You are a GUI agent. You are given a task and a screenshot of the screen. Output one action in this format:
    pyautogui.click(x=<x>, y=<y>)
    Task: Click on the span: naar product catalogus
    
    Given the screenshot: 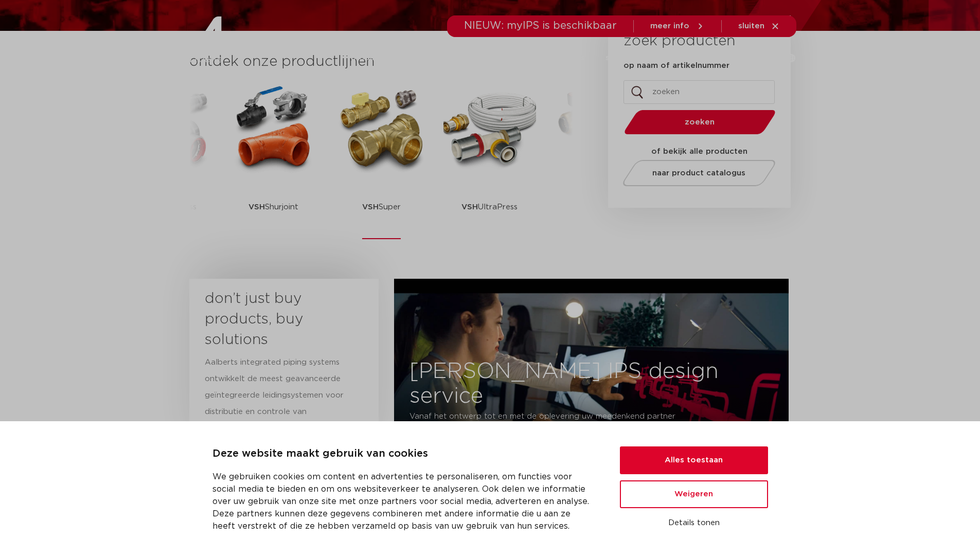 What is the action you would take?
    pyautogui.click(x=699, y=173)
    